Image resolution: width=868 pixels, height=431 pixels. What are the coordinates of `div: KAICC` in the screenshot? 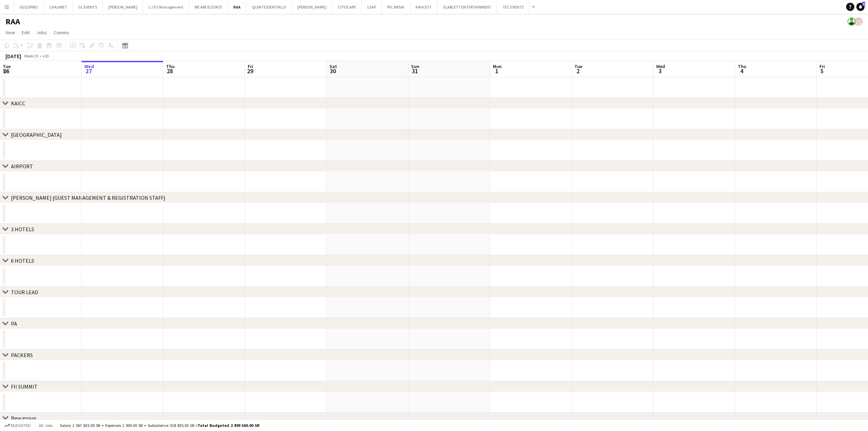 It's located at (18, 103).